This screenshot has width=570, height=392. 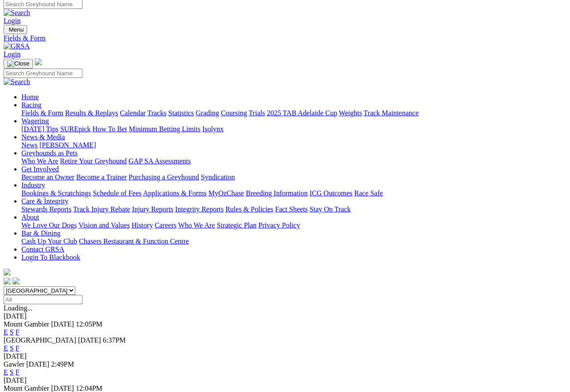 I want to click on span: Loading..., so click(x=18, y=307).